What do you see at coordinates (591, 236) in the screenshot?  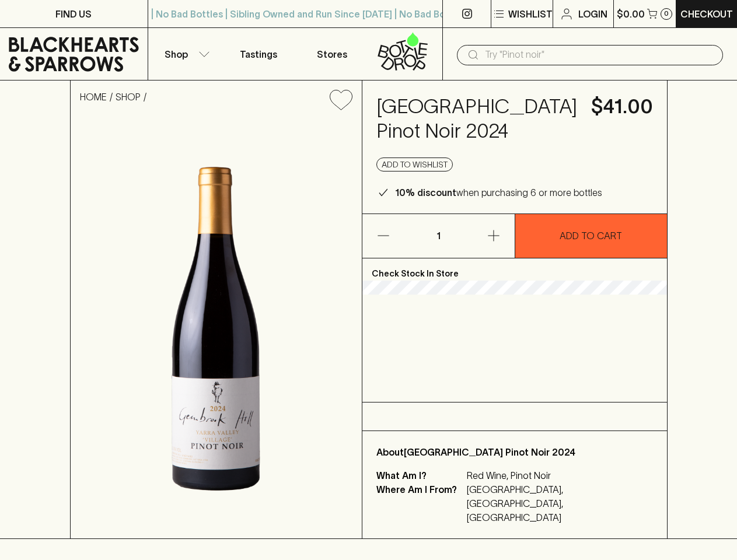 I see `button: ADD TO CART` at bounding box center [591, 236].